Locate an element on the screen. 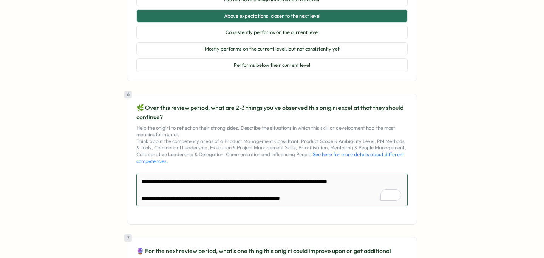  button: Consistently performs on the current level is located at coordinates (272, 32).